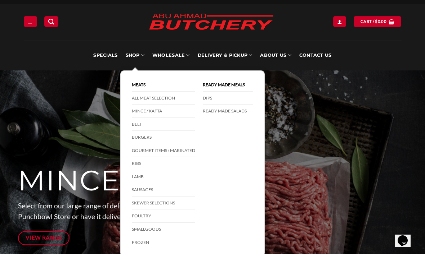 This screenshot has height=254, width=425. What do you see at coordinates (171, 55) in the screenshot?
I see `a: Wholesale` at bounding box center [171, 55].